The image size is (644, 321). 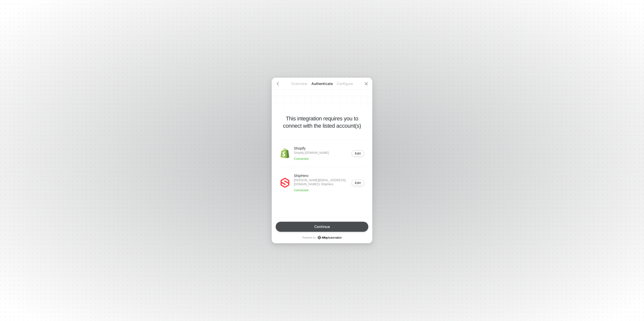 I want to click on a: icon-success, so click(x=329, y=238).